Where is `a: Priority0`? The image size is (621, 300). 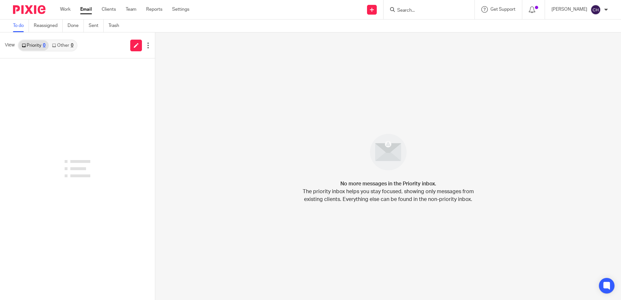 a: Priority0 is located at coordinates (33, 45).